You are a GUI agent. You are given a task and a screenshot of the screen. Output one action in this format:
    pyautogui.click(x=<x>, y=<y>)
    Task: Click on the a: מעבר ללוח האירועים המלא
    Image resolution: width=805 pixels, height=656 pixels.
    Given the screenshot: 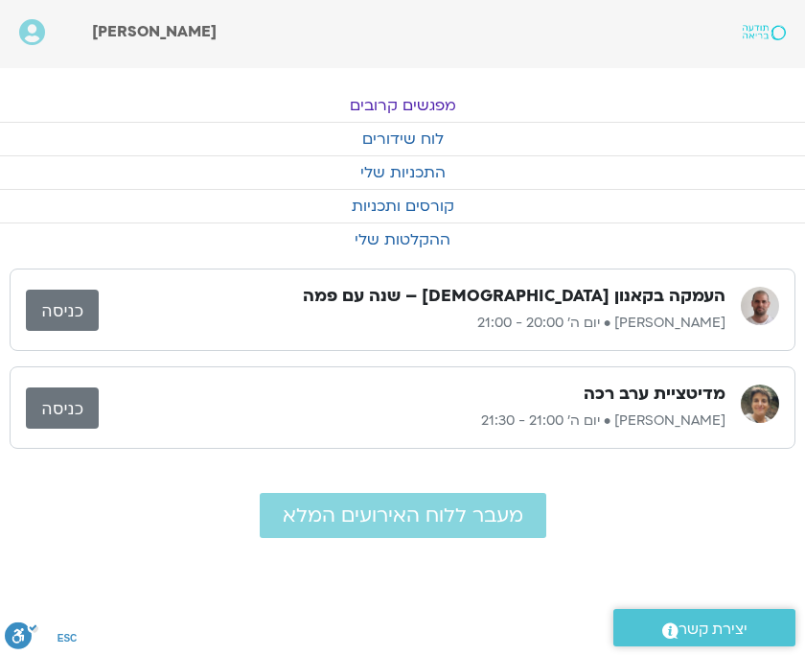 What is the action you would take?
    pyautogui.click(x=403, y=515)
    